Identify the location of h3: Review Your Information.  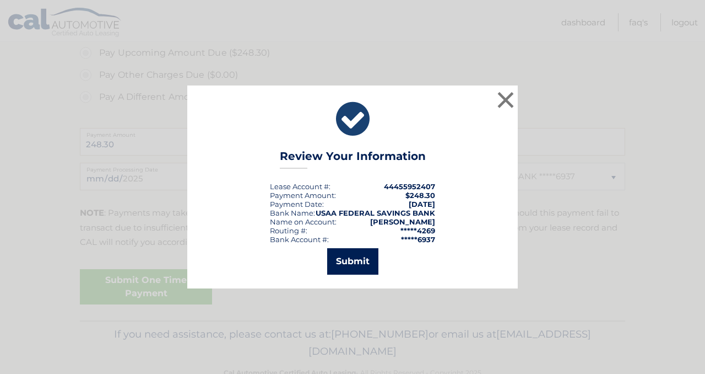
(353, 159).